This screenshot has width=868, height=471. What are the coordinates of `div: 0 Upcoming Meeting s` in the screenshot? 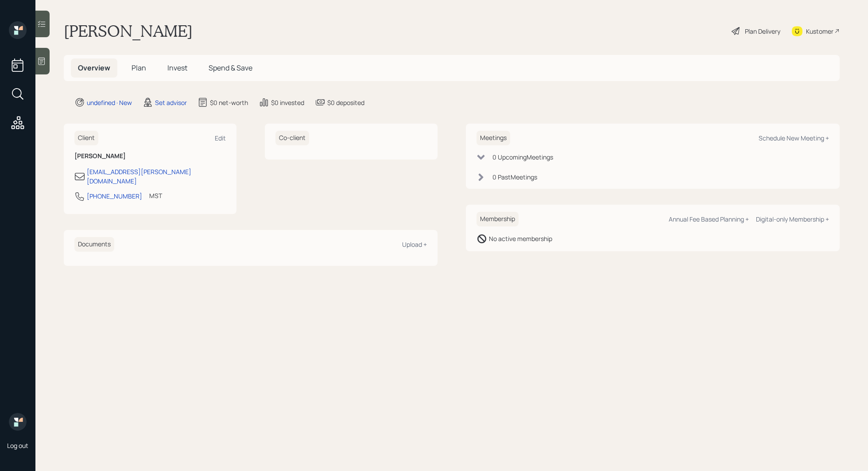 It's located at (523, 157).